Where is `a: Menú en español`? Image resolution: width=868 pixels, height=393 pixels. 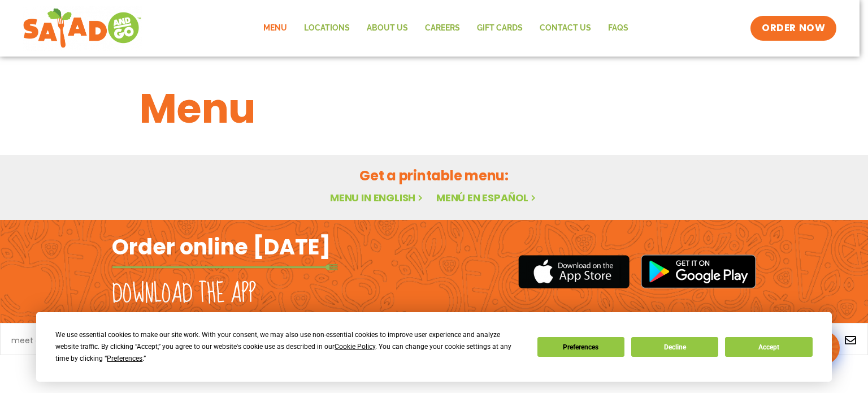 a: Menú en español is located at coordinates (487, 197).